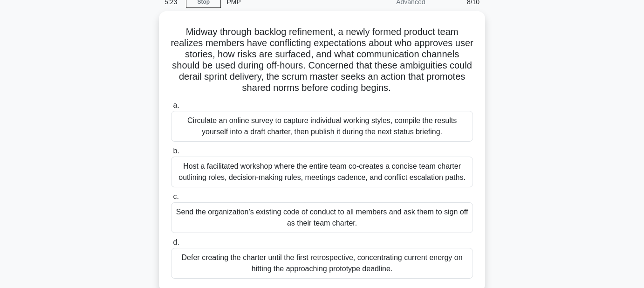 The image size is (644, 288). Describe the element at coordinates (322, 172) in the screenshot. I see `div: Host a facilitated workshop where the entire team co-creates a concise team charter outlining rol...` at that location.